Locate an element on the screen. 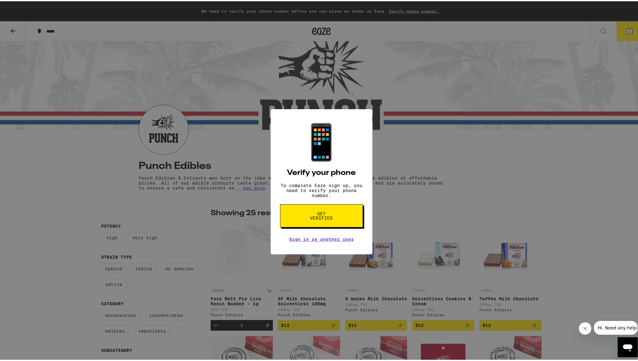 The height and width of the screenshot is (361, 638). button: Get verified is located at coordinates (322, 215).